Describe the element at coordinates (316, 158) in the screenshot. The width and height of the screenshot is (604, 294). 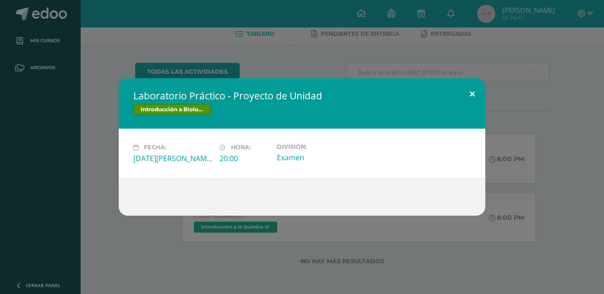
I see `div: Examen` at that location.